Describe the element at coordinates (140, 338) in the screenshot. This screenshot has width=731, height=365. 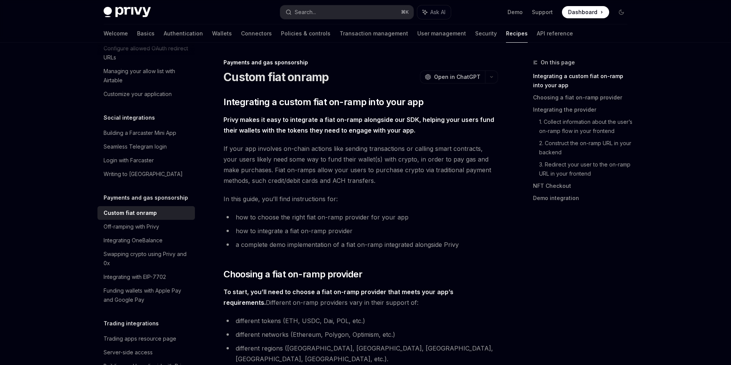
I see `div: Trading apps resource page` at that location.